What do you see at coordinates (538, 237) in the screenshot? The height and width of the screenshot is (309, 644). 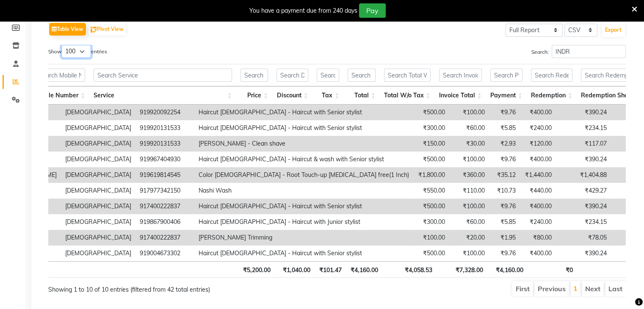 I see `td: ₹80.00` at bounding box center [538, 237].